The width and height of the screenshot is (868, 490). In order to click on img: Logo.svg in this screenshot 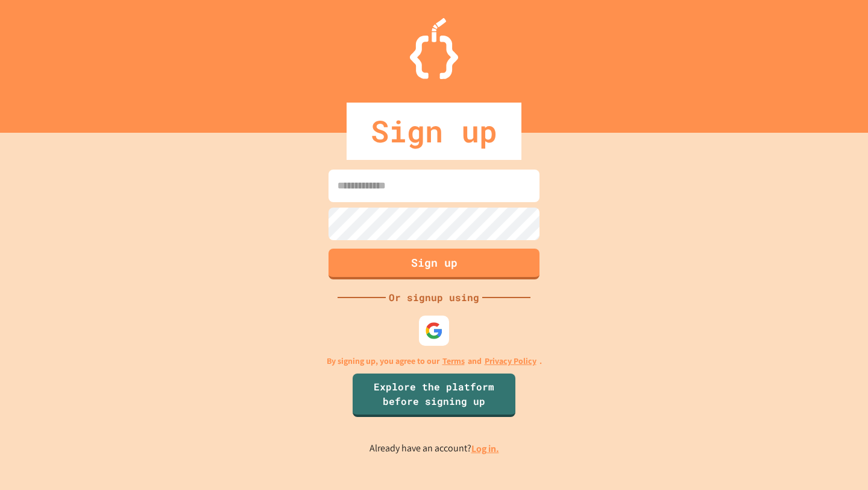, I will do `click(434, 49)`.